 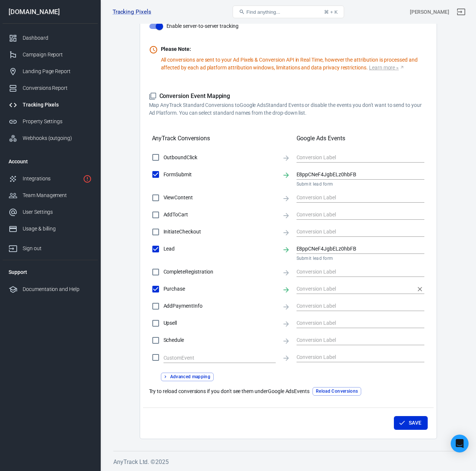 I want to click on a: Webhooks (outgoing), so click(x=50, y=138).